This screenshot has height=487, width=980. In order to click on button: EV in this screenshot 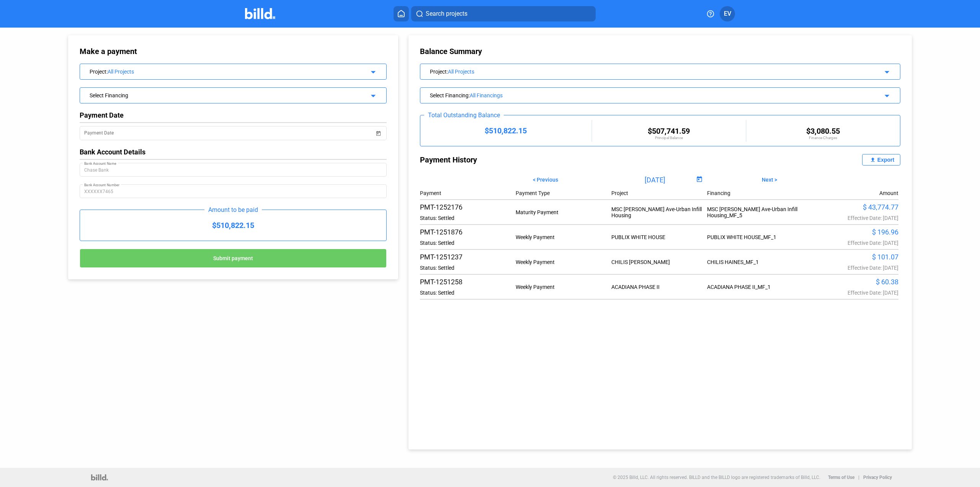, I will do `click(728, 14)`.